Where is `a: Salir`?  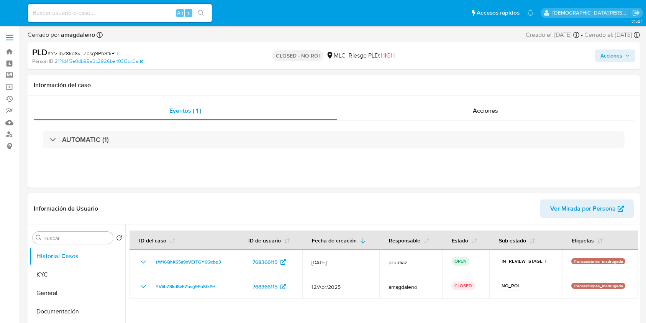 a: Salir is located at coordinates (636, 13).